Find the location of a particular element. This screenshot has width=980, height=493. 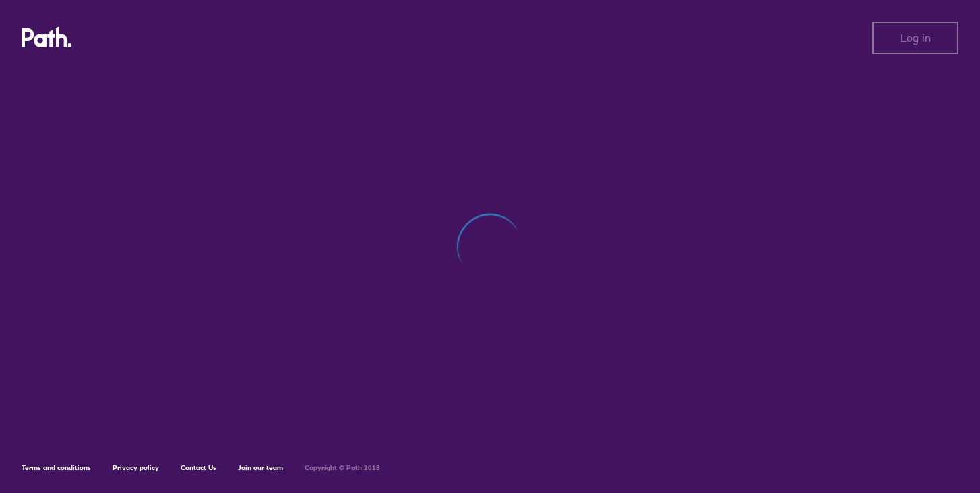

h6: Copyright © Path 2018 is located at coordinates (343, 468).